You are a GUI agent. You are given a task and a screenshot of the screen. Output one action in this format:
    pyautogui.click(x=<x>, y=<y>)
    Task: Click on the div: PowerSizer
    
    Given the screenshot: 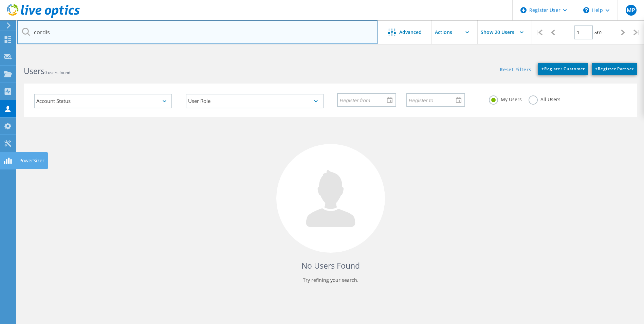 What is the action you would take?
    pyautogui.click(x=32, y=161)
    